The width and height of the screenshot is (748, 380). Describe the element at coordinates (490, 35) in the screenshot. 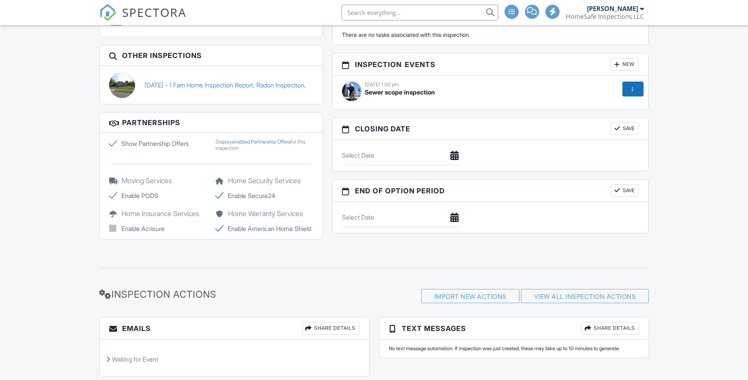

I see `div: There are no tasks associated with this inspection.` at that location.